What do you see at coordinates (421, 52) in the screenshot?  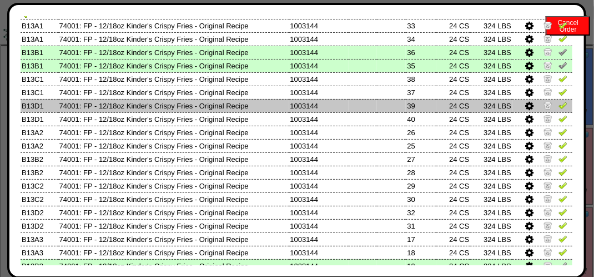 I see `td: 36` at bounding box center [421, 52].